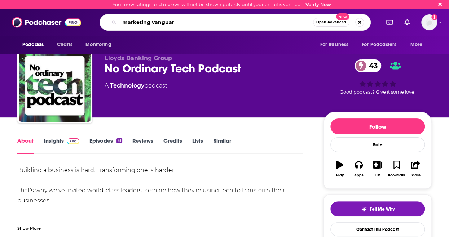  What do you see at coordinates (119, 141) in the screenshot?
I see `div: 31` at bounding box center [119, 141].